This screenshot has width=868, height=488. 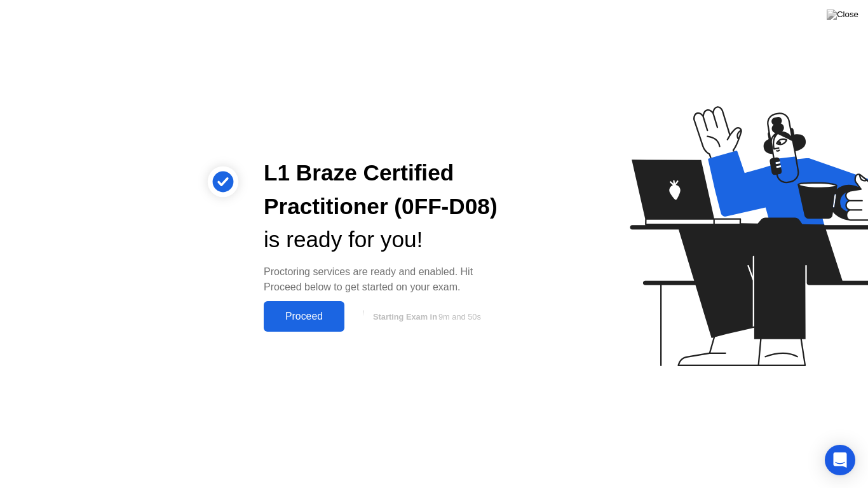 I want to click on button: Starting Exam in9m and 50s, so click(x=425, y=316).